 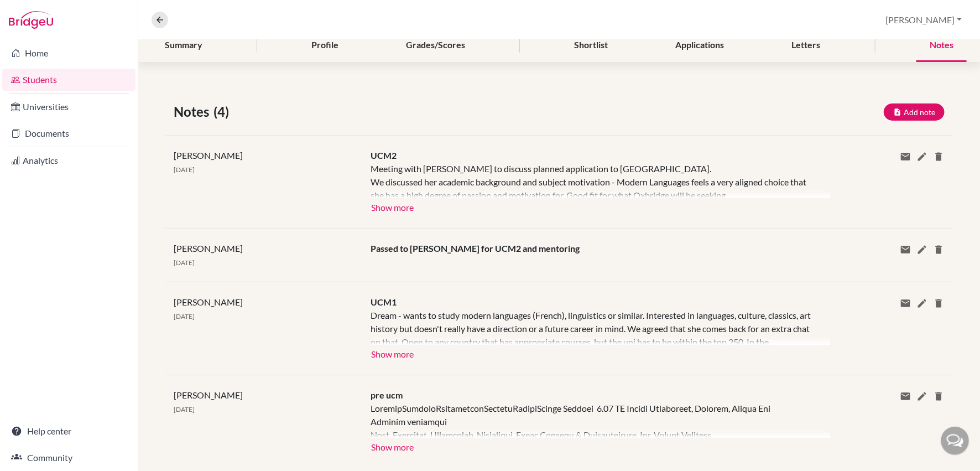 I want to click on a: Students, so click(x=69, y=80).